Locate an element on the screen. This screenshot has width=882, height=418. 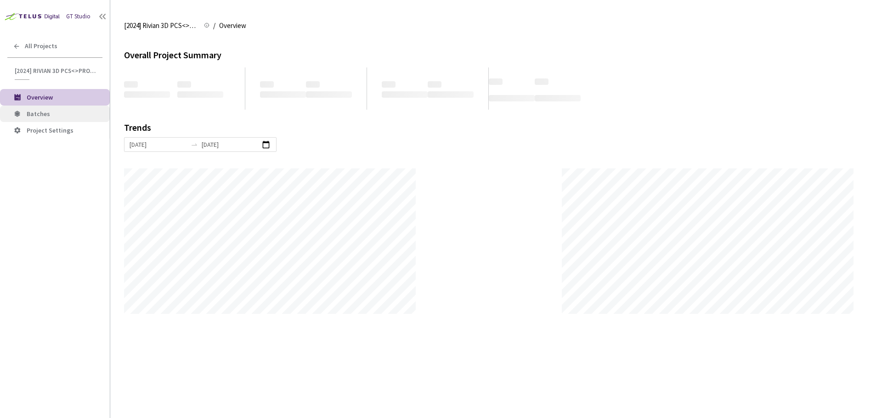
div: GT Studio is located at coordinates (78, 17).